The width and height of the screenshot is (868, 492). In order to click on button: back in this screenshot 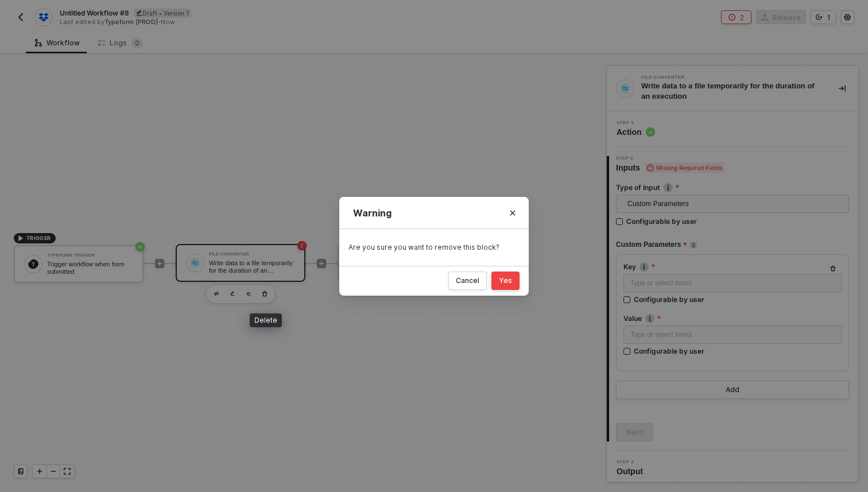, I will do `click(21, 17)`.